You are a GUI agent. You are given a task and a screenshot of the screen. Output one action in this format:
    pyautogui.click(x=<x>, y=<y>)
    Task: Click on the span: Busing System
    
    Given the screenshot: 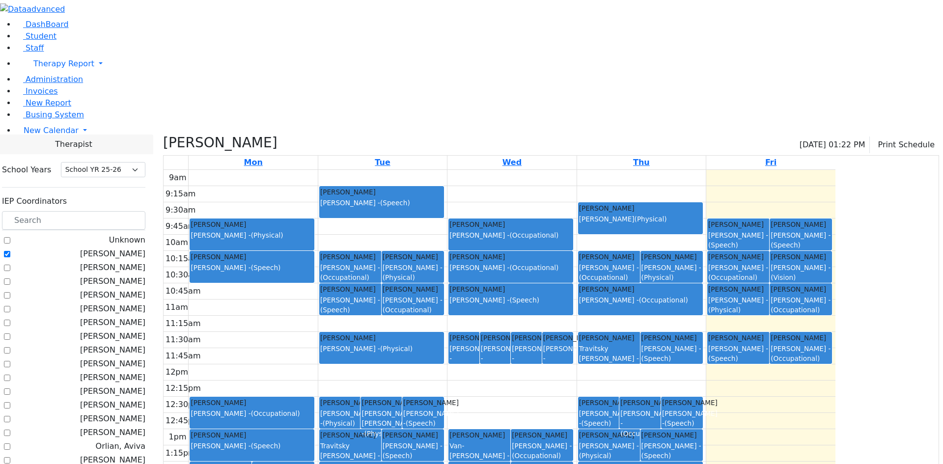 What is the action you would take?
    pyautogui.click(x=54, y=114)
    